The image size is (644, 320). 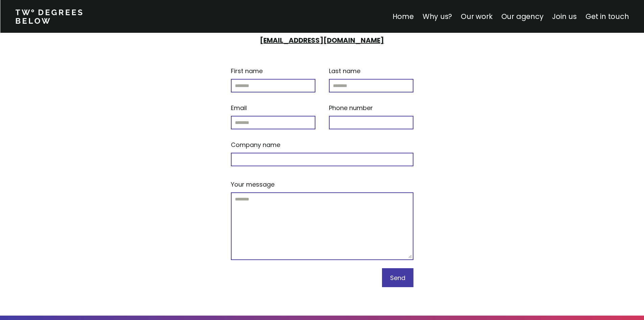 I want to click on a: Home, so click(x=403, y=16).